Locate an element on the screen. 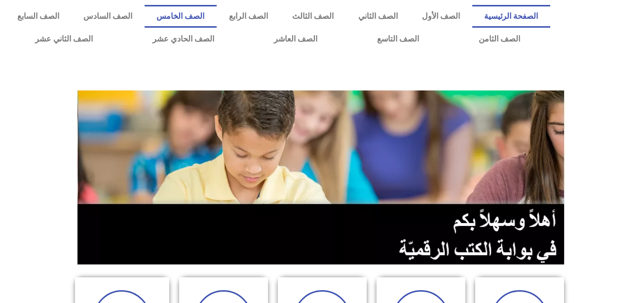  a: الصف الثالث is located at coordinates (313, 16).